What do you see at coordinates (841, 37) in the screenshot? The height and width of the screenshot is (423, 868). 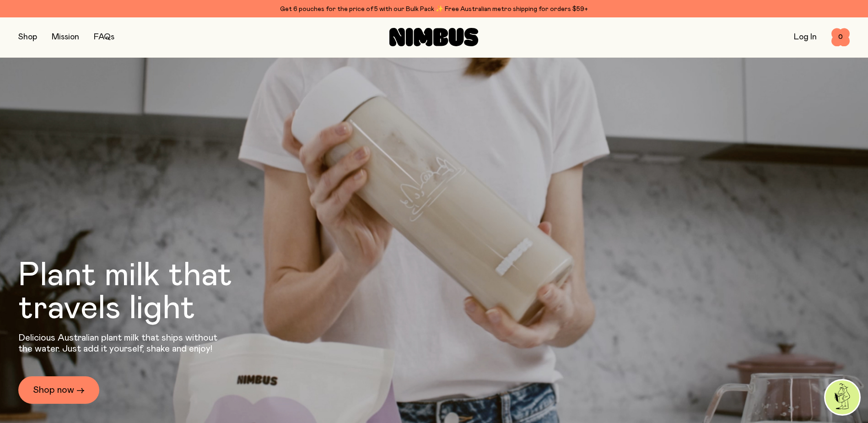 I see `button: 0` at bounding box center [841, 37].